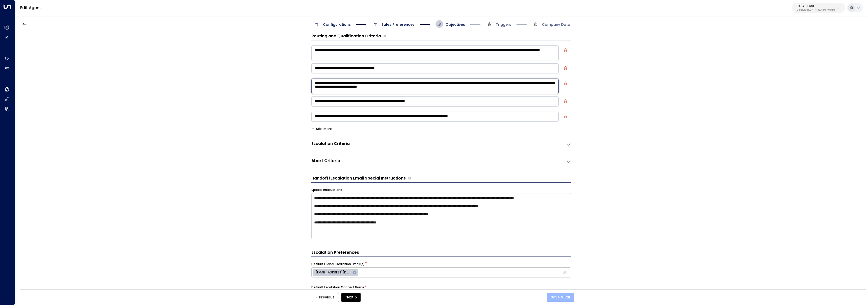  Describe the element at coordinates (338, 287) in the screenshot. I see `label: Default Escalation Contact Name` at that location.